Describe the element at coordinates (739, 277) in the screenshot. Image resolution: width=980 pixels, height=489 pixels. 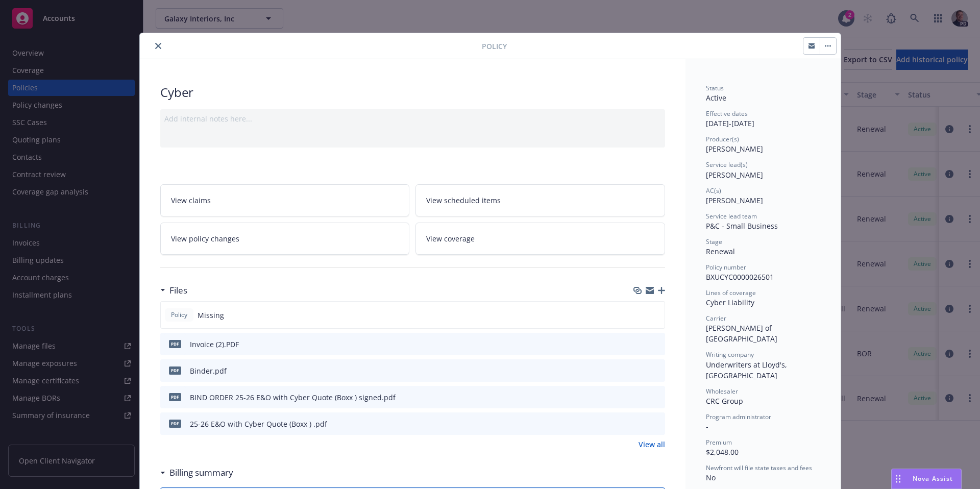
I see `span: BXUCYC0000026501` at that location.